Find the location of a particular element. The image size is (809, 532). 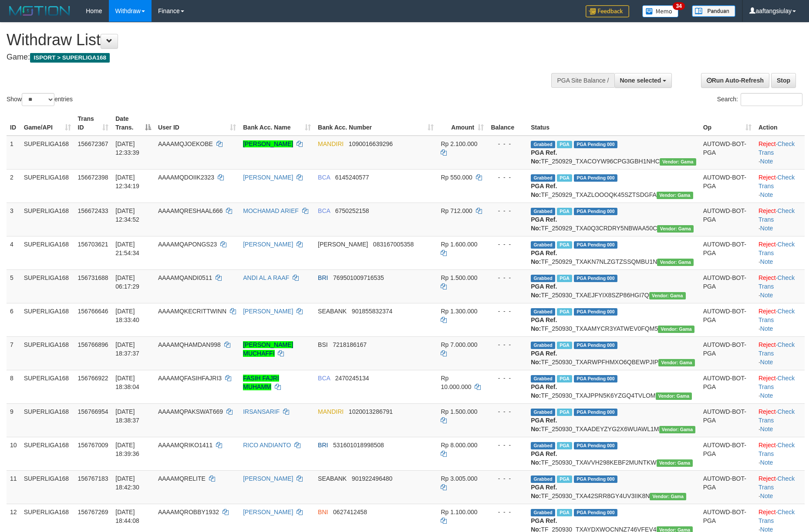

label: Show entries is located at coordinates (40, 100).